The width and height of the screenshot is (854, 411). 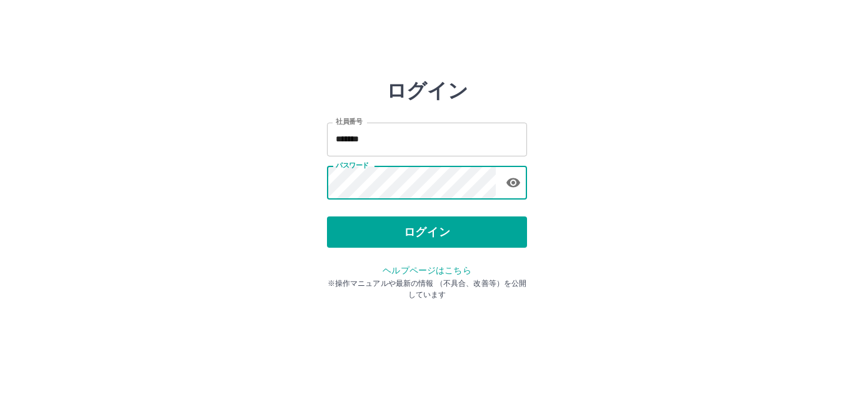 I want to click on h2: ログイン, so click(x=427, y=91).